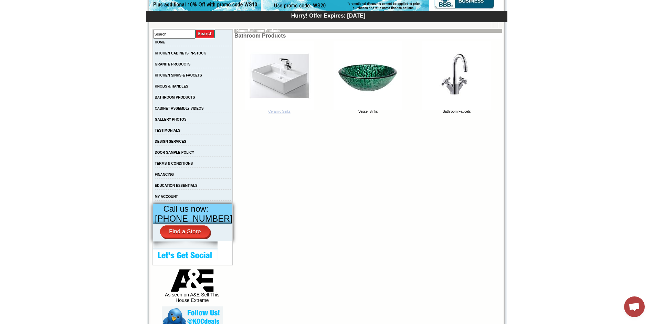 The height and width of the screenshot is (324, 653). I want to click on input: Submit, so click(205, 34).